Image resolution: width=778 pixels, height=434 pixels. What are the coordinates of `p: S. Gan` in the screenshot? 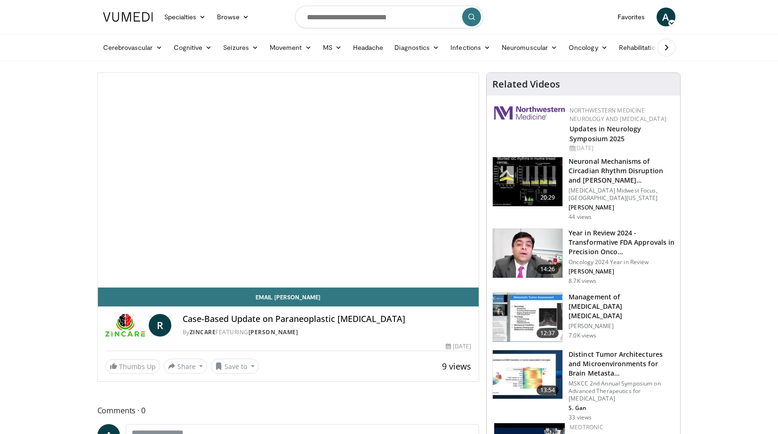 It's located at (621, 408).